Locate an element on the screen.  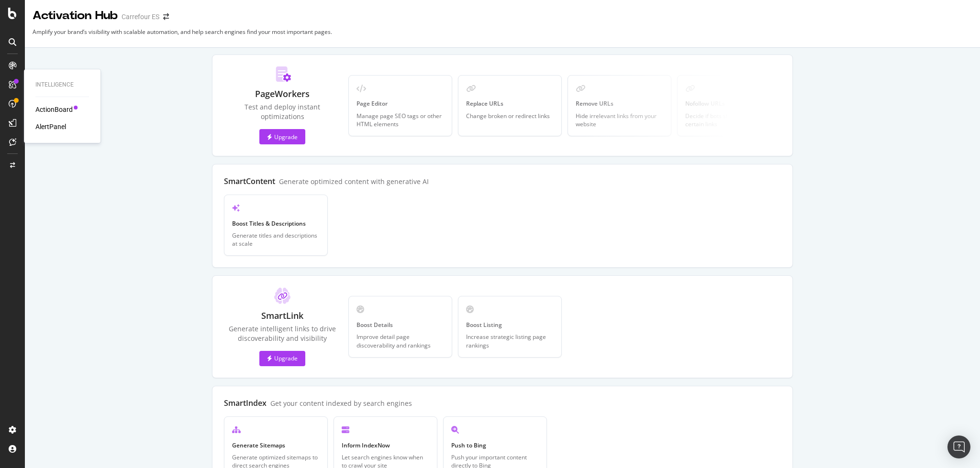
div: Generate intelligent links to drive discoverability and visibility is located at coordinates (283, 334).